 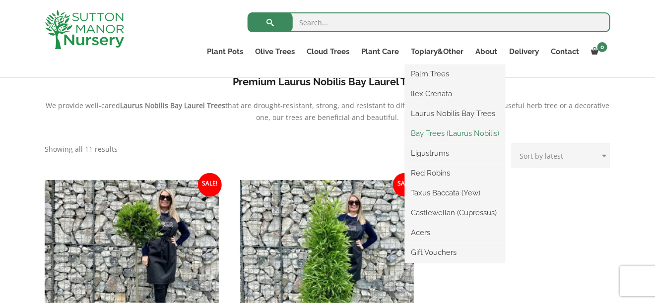 I want to click on select: Shop order, so click(x=561, y=156).